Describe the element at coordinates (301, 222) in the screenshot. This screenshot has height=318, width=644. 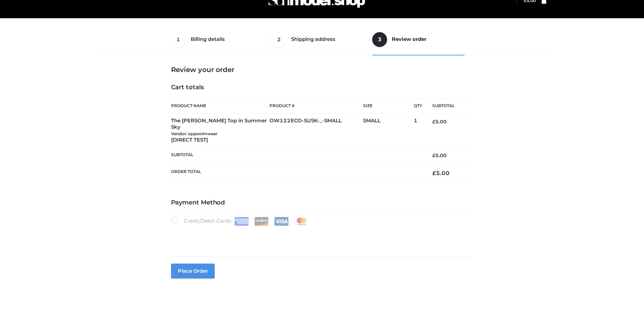
I see `img: Mastercard` at that location.